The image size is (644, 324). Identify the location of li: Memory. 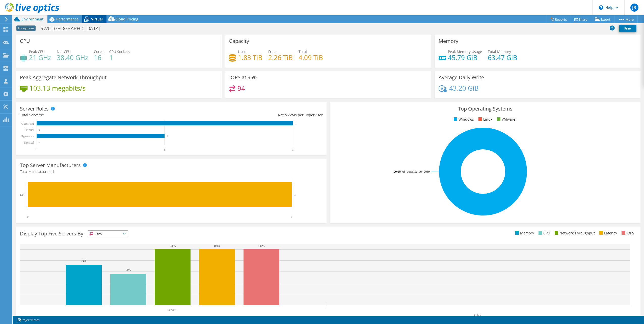
(524, 233).